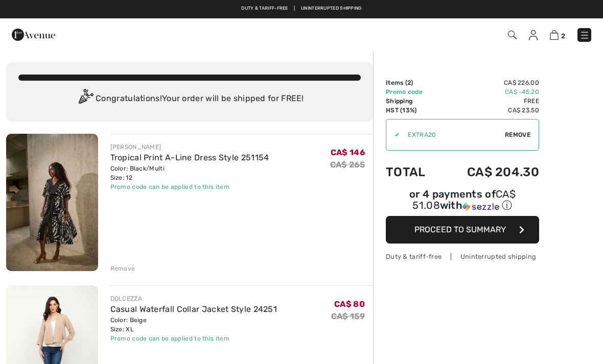 This screenshot has width=603, height=364. What do you see at coordinates (194, 299) in the screenshot?
I see `div: DOLCEZZA` at bounding box center [194, 299].